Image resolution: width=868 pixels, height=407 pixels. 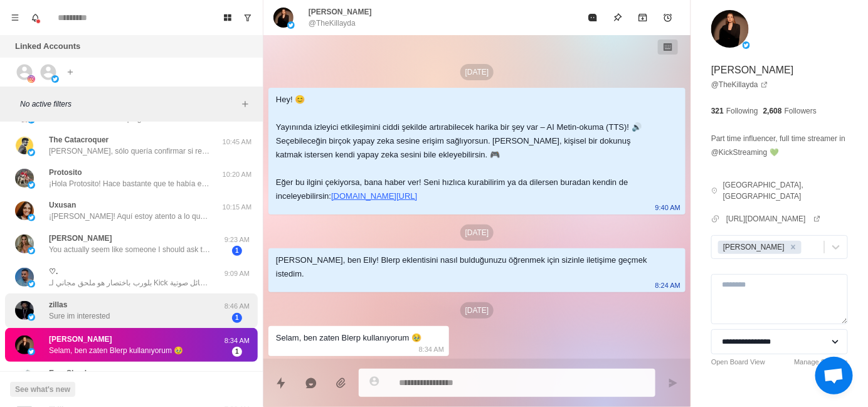 What do you see at coordinates (237, 374) in the screenshot?
I see `p: 8:32 AM` at bounding box center [237, 374].